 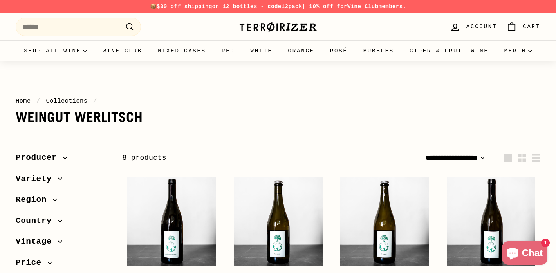 I want to click on a: Home, so click(x=23, y=101).